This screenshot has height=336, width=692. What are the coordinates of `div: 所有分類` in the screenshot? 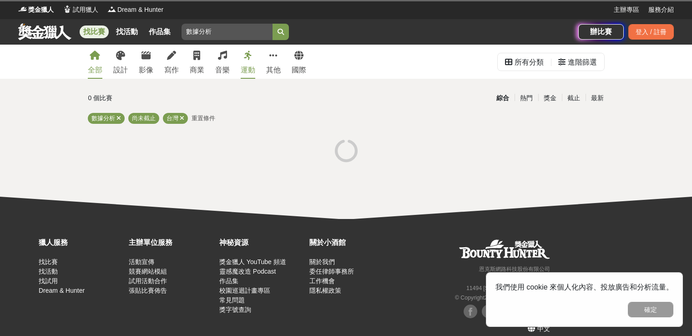 It's located at (529, 62).